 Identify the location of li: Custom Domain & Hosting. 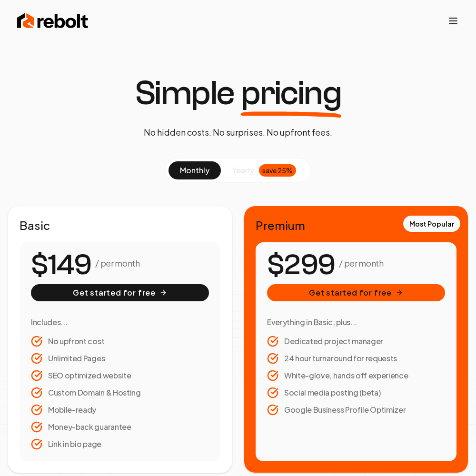
(120, 393).